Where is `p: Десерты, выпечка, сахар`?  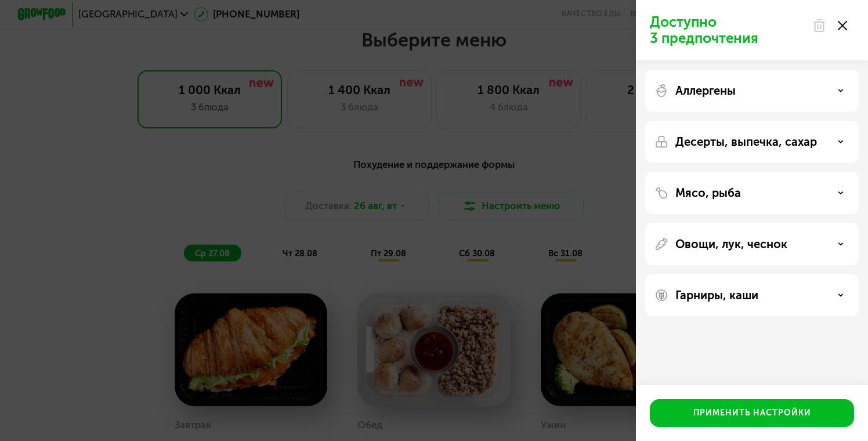 p: Десерты, выпечка, сахар is located at coordinates (746, 142).